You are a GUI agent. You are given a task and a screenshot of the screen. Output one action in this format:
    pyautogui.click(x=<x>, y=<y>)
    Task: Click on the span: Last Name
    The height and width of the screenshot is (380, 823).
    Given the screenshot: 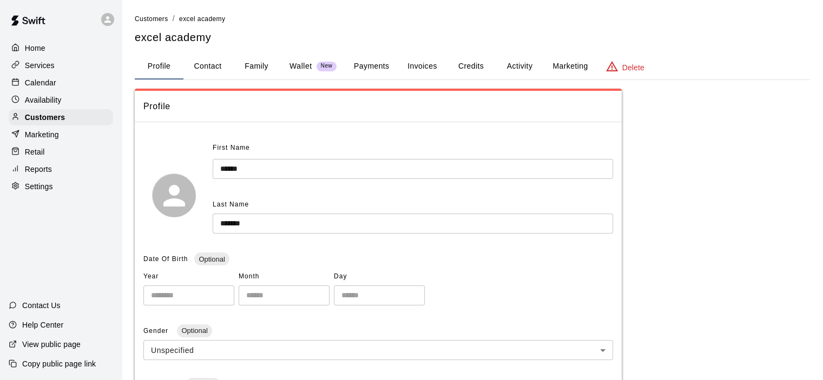 What is the action you would take?
    pyautogui.click(x=231, y=205)
    